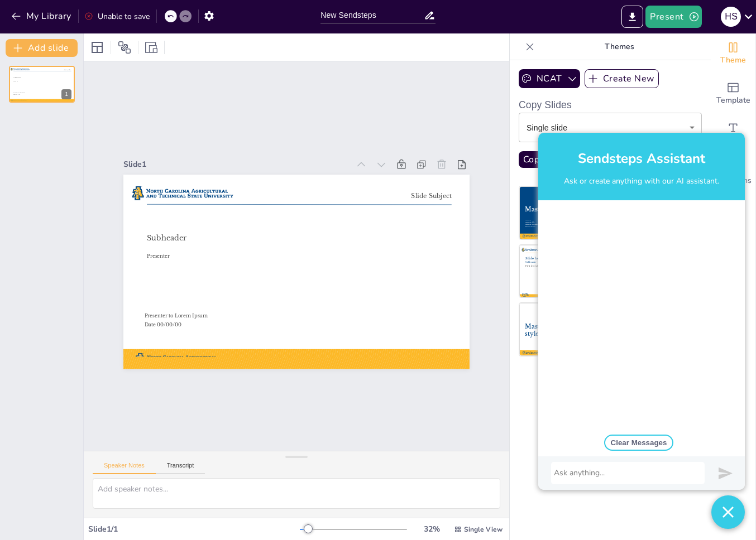 This screenshot has height=540, width=756. I want to click on div: 32 %, so click(432, 529).